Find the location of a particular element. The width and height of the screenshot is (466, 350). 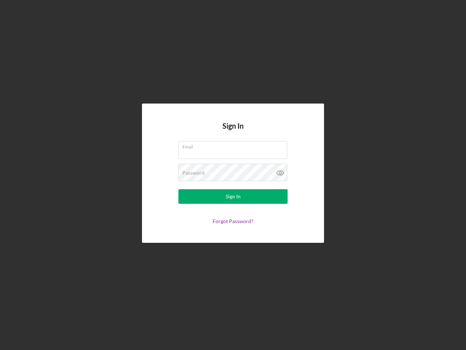

h4: Sign In is located at coordinates (233, 131).